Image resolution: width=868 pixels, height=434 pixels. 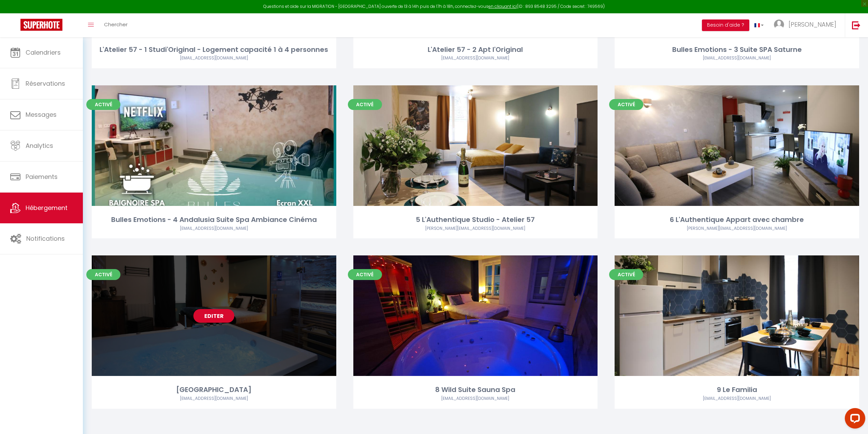 I want to click on span: Calendriers, so click(x=43, y=52).